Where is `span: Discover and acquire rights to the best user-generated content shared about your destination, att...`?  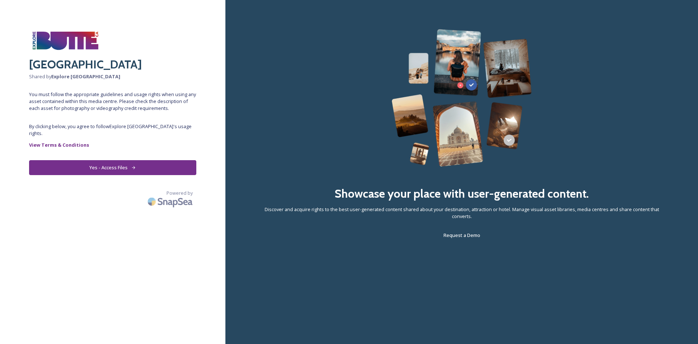
span: Discover and acquire rights to the best user-generated content shared about your destination, att... is located at coordinates (462, 213).